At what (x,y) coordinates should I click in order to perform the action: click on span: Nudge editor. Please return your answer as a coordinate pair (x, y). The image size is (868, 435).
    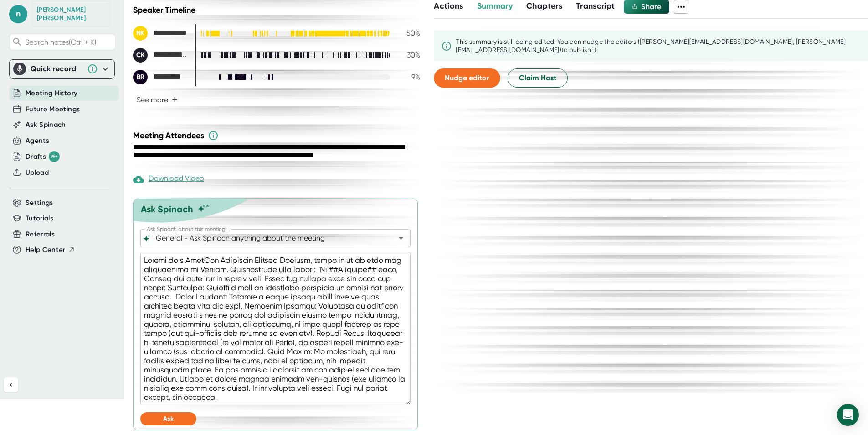
    Looking at the image, I should click on (467, 78).